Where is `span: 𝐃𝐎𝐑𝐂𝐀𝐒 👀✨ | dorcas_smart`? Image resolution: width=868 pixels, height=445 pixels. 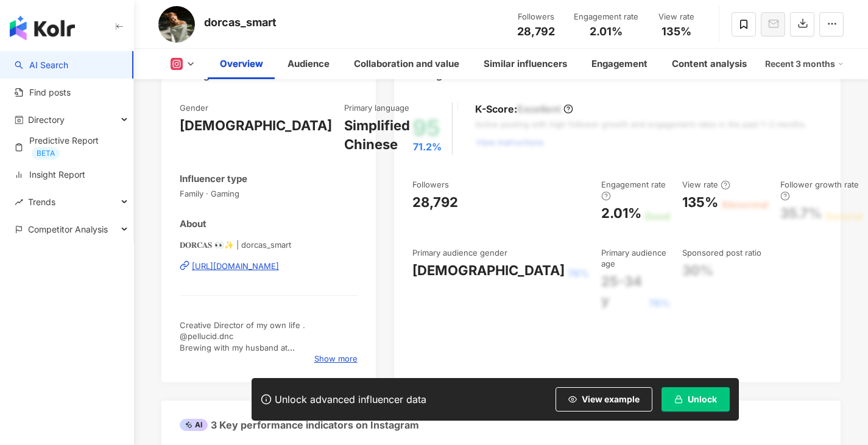 span: 𝐃𝐎𝐑𝐂𝐀𝐒 👀✨ | dorcas_smart is located at coordinates (269, 245).